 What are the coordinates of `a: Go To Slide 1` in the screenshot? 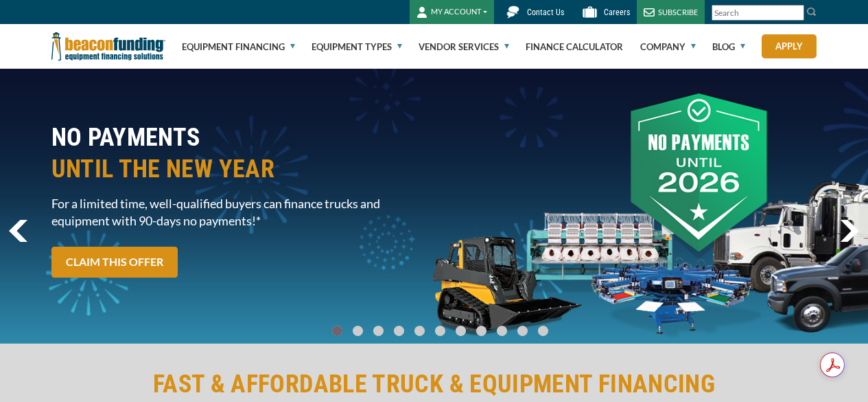 It's located at (357, 330).